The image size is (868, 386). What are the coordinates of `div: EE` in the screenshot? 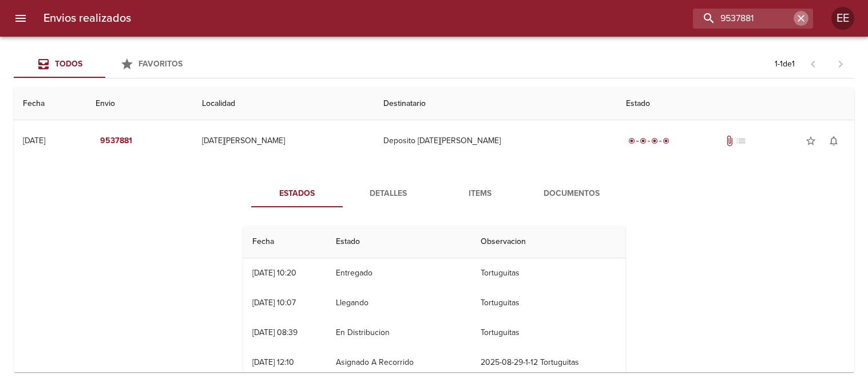 It's located at (843, 19).